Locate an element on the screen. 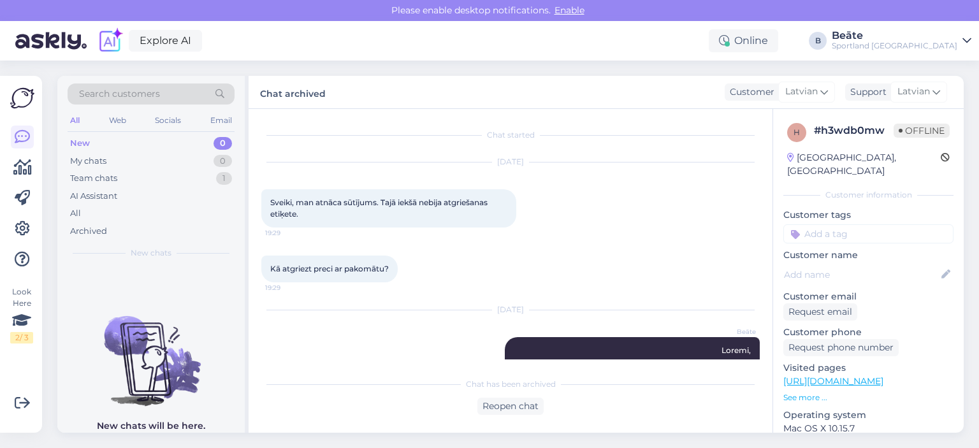 The image size is (979, 448). div: Customer information is located at coordinates (868, 195).